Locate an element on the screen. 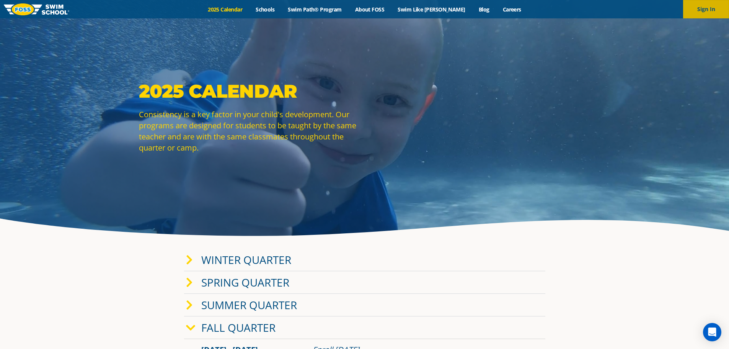 This screenshot has width=729, height=349. a: Blog is located at coordinates (484, 9).